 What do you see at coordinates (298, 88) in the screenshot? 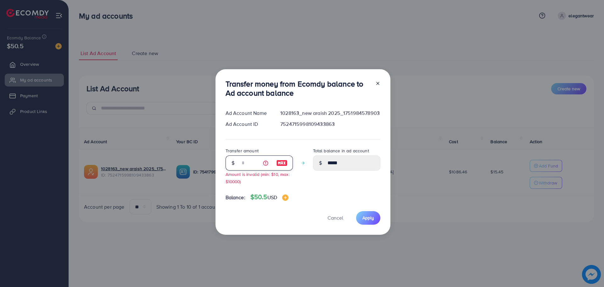
I see `h3: Transfer money from Ecomdy balance to Ad account balance` at bounding box center [298, 88].